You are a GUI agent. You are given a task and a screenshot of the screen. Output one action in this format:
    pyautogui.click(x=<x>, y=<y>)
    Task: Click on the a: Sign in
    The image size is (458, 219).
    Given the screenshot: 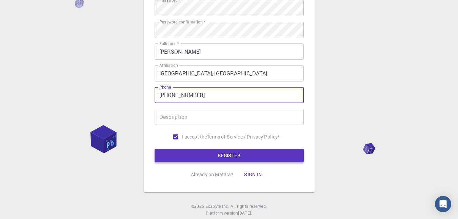 What is the action you would take?
    pyautogui.click(x=253, y=174)
    